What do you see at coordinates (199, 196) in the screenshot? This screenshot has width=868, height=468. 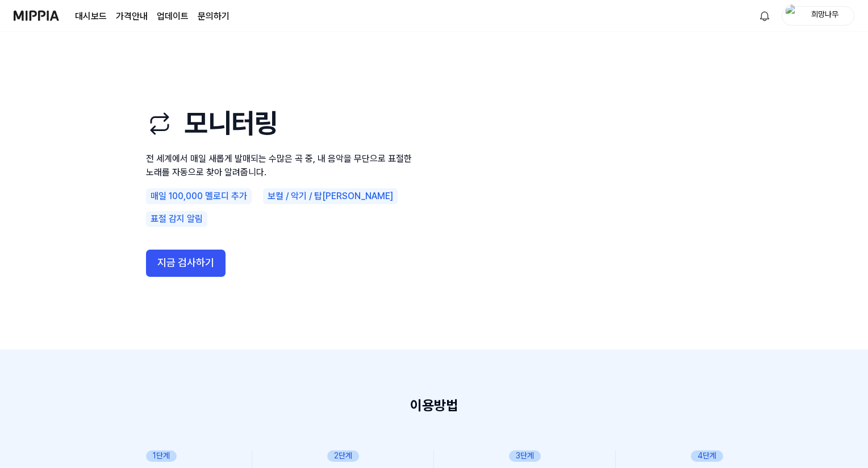 I see `div: 매일 100,000 멜로디 추가` at bounding box center [199, 196].